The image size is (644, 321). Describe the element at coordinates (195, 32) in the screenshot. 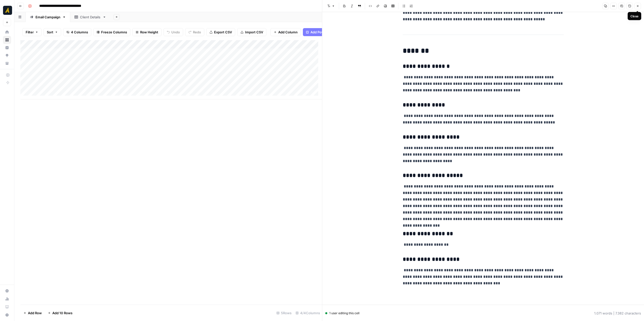

I see `button: Redo` at that location.